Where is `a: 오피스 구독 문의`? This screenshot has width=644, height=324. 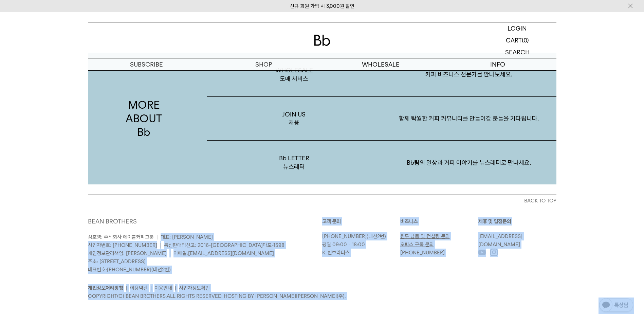
a: 오피스 구독 문의 is located at coordinates (417, 244).